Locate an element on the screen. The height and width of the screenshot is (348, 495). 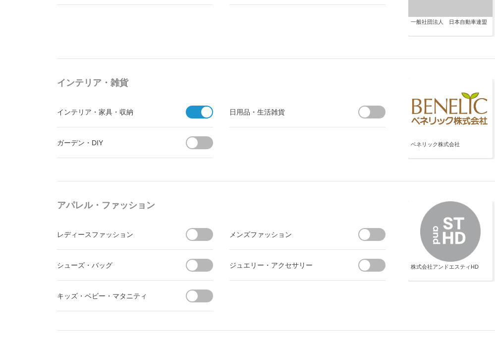
div: キッズ・ベビー・マタニティ is located at coordinates (112, 295).